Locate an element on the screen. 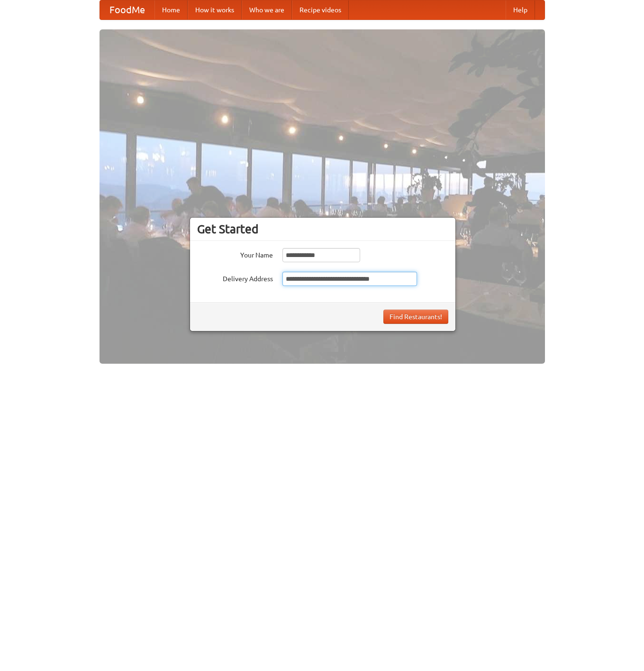 Image resolution: width=644 pixels, height=671 pixels. a: Who we are is located at coordinates (267, 10).